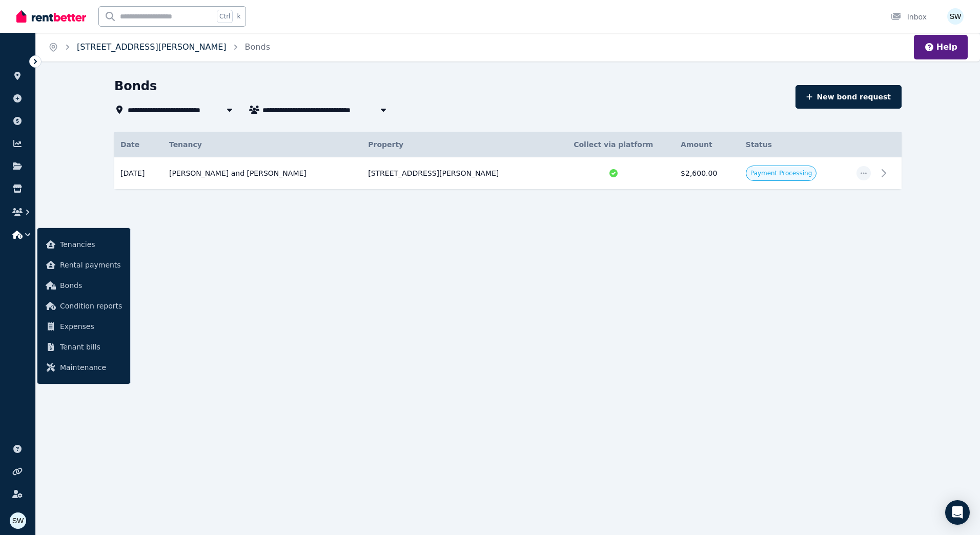 The image size is (980, 535). What do you see at coordinates (51, 16) in the screenshot?
I see `img: RentBetter` at bounding box center [51, 16].